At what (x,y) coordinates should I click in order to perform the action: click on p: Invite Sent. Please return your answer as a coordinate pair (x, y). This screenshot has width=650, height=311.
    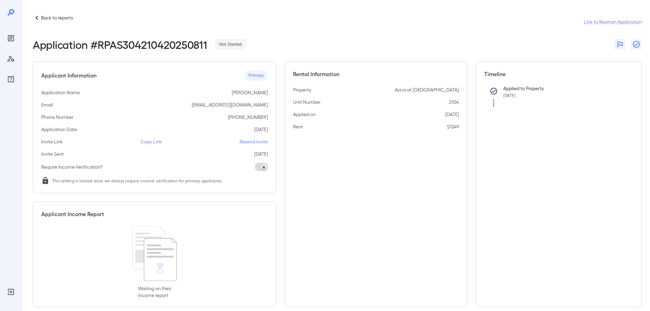
    Looking at the image, I should click on (53, 154).